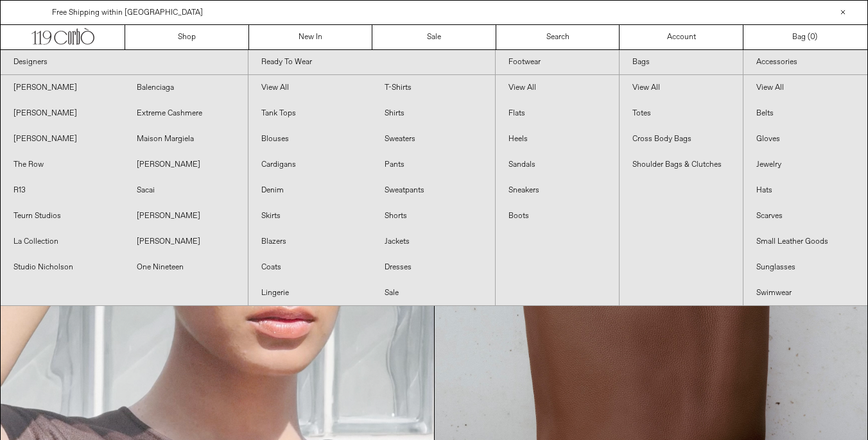 Image resolution: width=868 pixels, height=440 pixels. Describe the element at coordinates (310, 242) in the screenshot. I see `a: Blazers` at that location.